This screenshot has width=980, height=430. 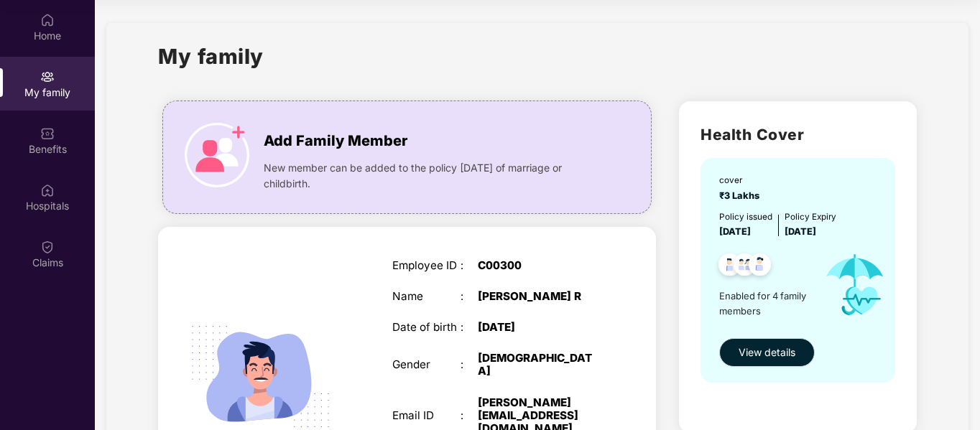 I want to click on div: Employee ID, so click(x=427, y=266).